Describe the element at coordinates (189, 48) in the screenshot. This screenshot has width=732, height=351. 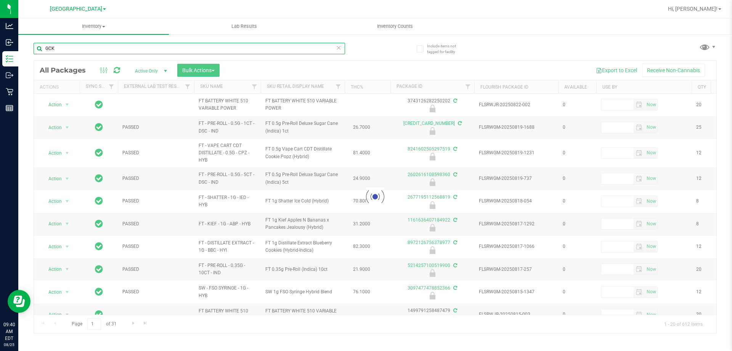
I see `input: Search Package ID, Item Name, SKU, Lot or Part Number...` at that location.